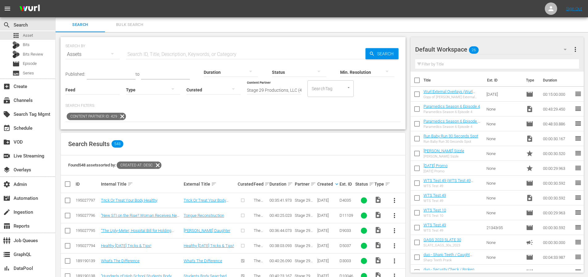  Describe the element at coordinates (558, 213) in the screenshot. I see `td: 00:00:29.963` at that location.